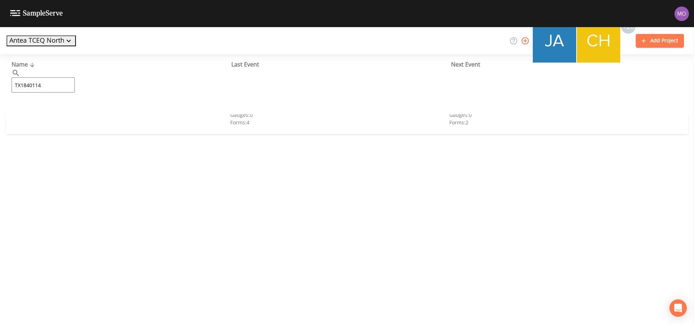 Image resolution: width=694 pixels, height=324 pixels. Describe the element at coordinates (682, 14) in the screenshot. I see `img: 4e251478aba98ce068fb7eae8f78b90c` at that location.